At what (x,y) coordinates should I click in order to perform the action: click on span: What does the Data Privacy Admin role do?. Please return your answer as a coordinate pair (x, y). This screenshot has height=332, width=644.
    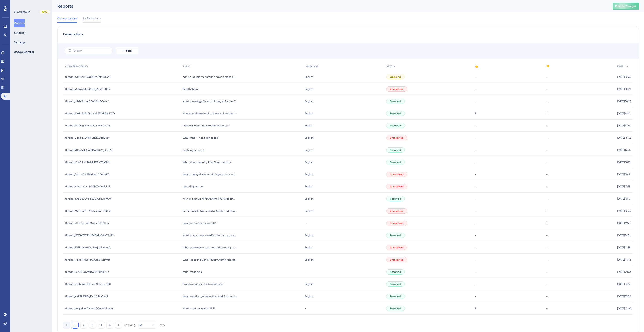
    Looking at the image, I should click on (209, 260).